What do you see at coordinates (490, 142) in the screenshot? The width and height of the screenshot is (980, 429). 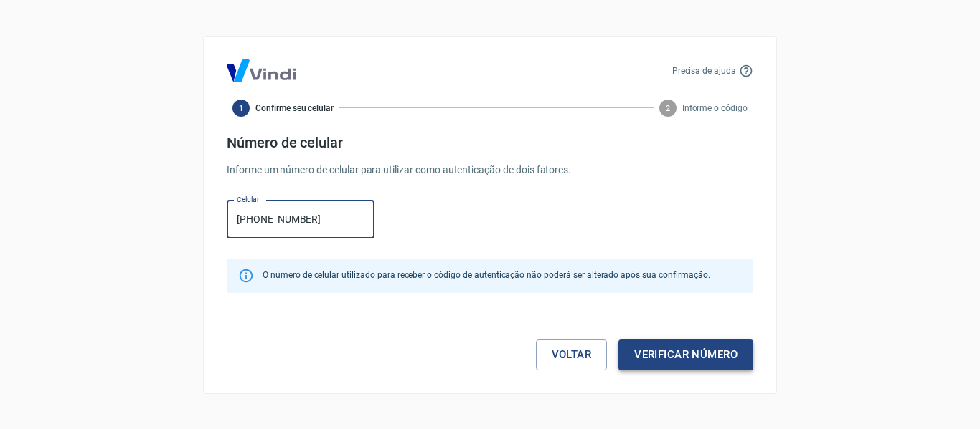 I see `h4: Número de celular` at bounding box center [490, 142].